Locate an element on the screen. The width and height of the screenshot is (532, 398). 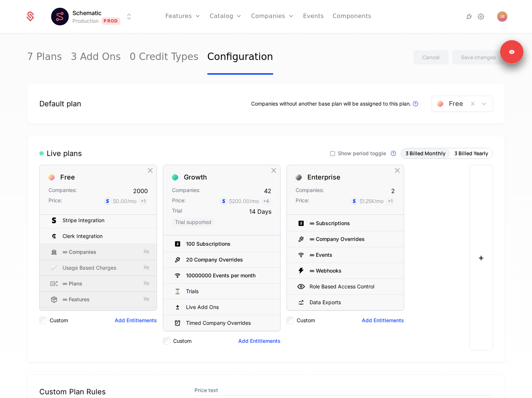
img: Schematic is located at coordinates (60, 16).